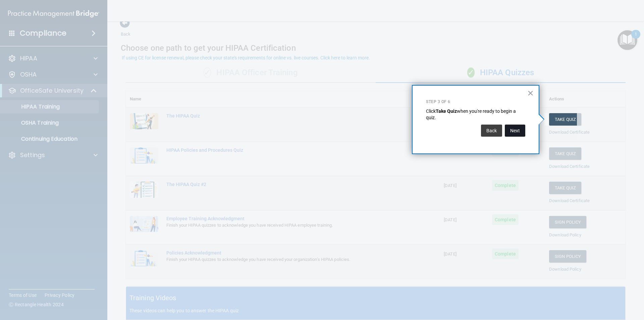  What do you see at coordinates (471, 114) in the screenshot?
I see `span: when you're ready to begin a quiz.` at bounding box center [471, 114].